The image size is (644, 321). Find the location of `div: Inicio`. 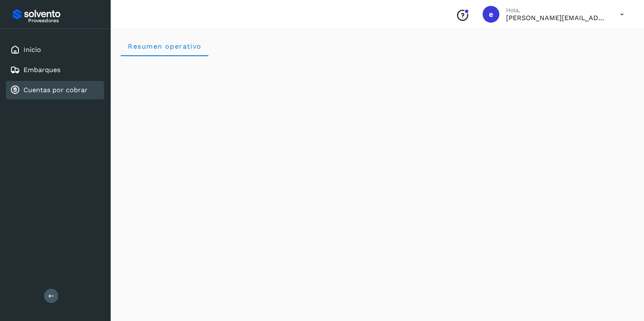

div: Inicio is located at coordinates (55, 50).